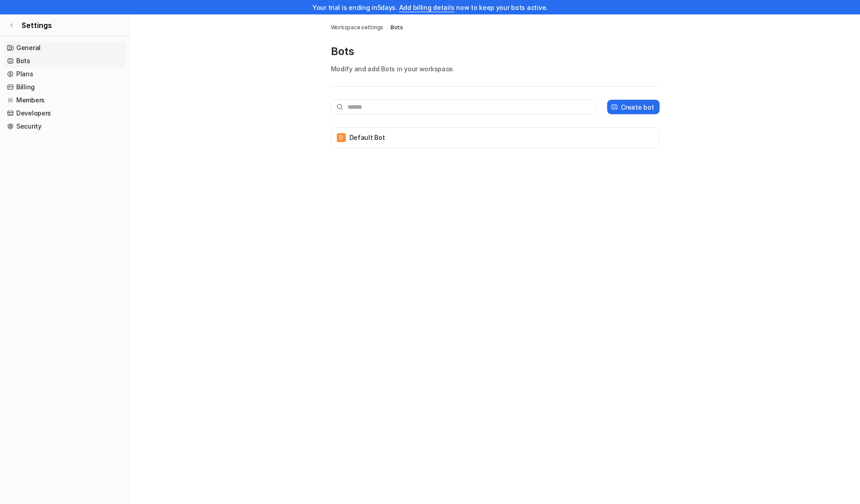 The image size is (860, 504). Describe the element at coordinates (367, 138) in the screenshot. I see `p: Default Bot` at that location.